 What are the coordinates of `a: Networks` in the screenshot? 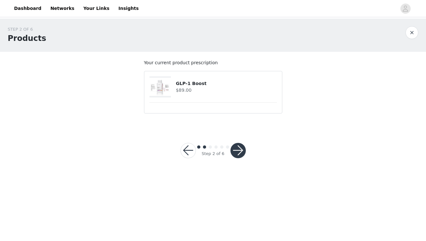 It's located at (62, 8).